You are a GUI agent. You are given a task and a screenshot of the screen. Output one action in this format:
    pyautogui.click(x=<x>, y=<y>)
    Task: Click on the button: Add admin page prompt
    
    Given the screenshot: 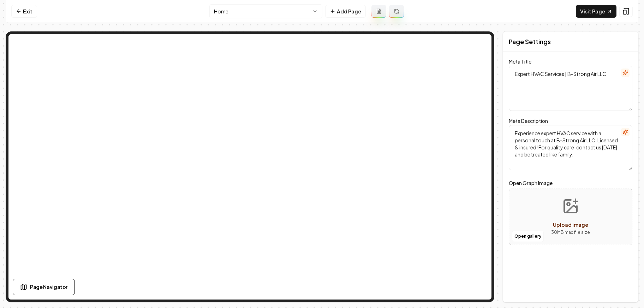 What is the action you would take?
    pyautogui.click(x=379, y=12)
    